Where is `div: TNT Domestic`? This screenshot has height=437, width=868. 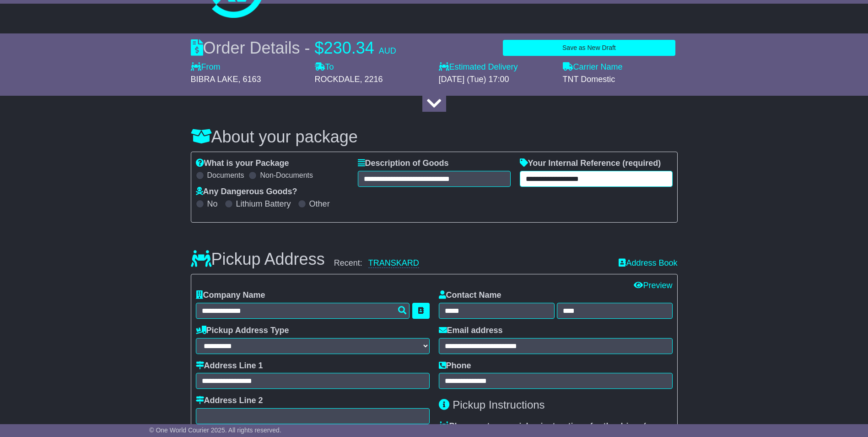 div: TNT Domestic is located at coordinates (620, 80).